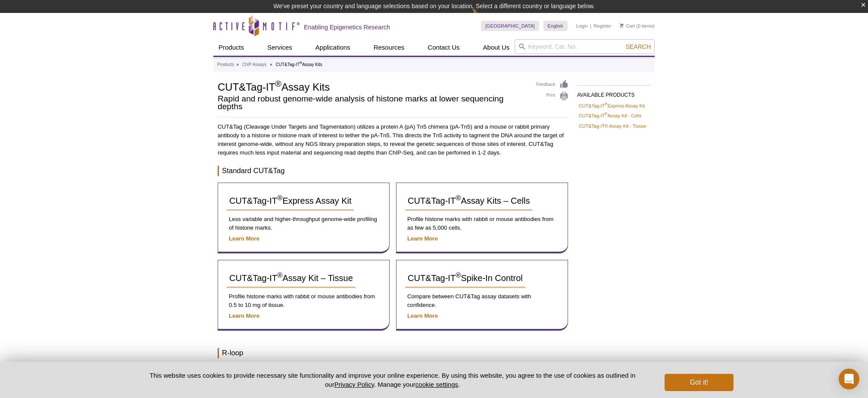 Image resolution: width=868 pixels, height=398 pixels. What do you see at coordinates (482, 223) in the screenshot?
I see `p: Profile histone marks with rabbit or mouse antibodies from as few as 5,000 cells.` at bounding box center [482, 223].